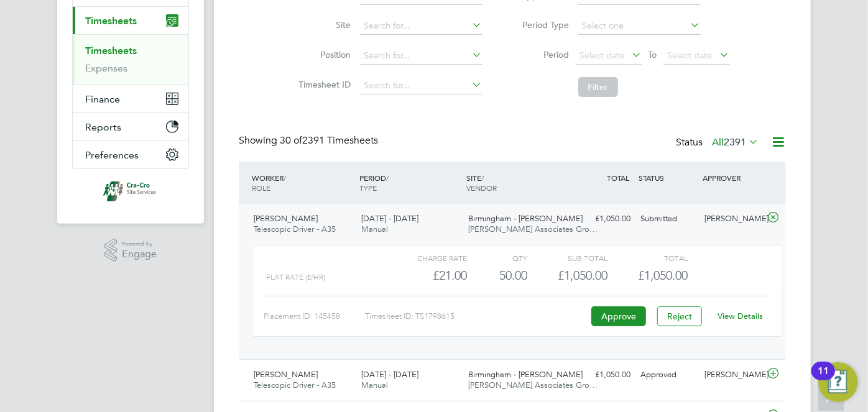 Image resolution: width=868 pixels, height=412 pixels. What do you see at coordinates (718, 143) in the screenshot?
I see `div: Status` at bounding box center [718, 143].